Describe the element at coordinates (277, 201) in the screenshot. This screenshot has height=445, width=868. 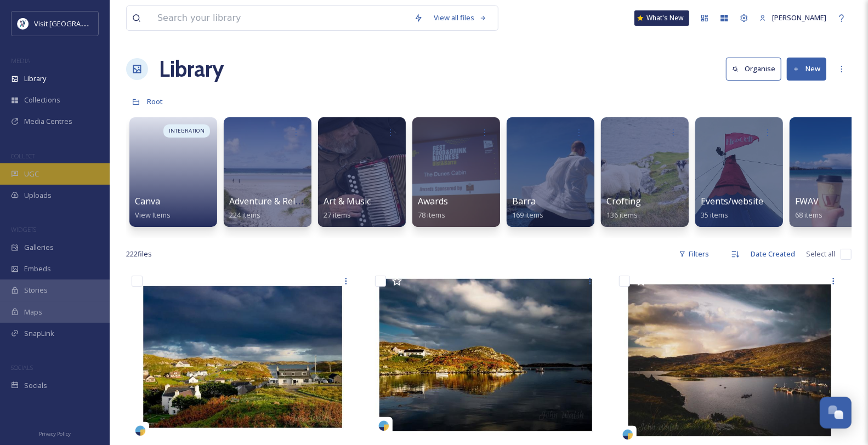
I see `span: Adventure & Relaxation` at that location.